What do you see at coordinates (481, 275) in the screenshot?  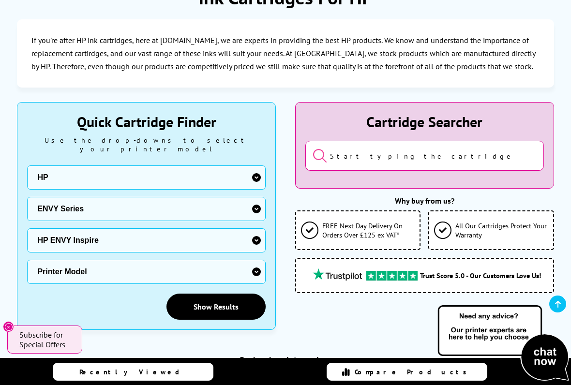 I see `span: Trust Score 5.0 - Our Customers Love Us!` at bounding box center [481, 275].